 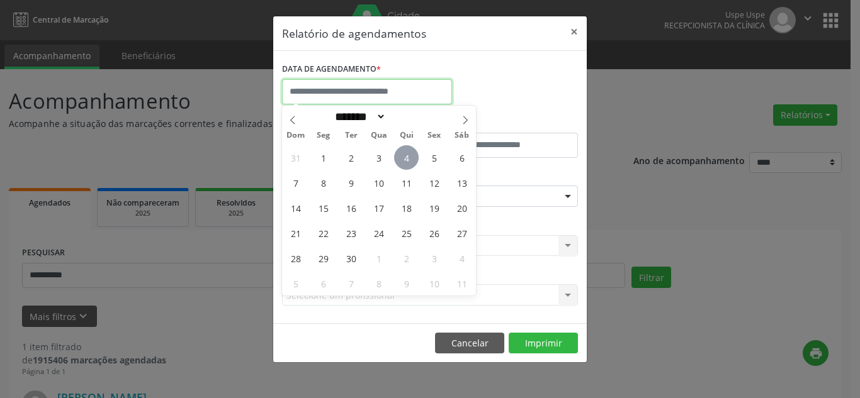 What do you see at coordinates (295, 233) in the screenshot?
I see `span: Setembro 21, 2025` at bounding box center [295, 233].